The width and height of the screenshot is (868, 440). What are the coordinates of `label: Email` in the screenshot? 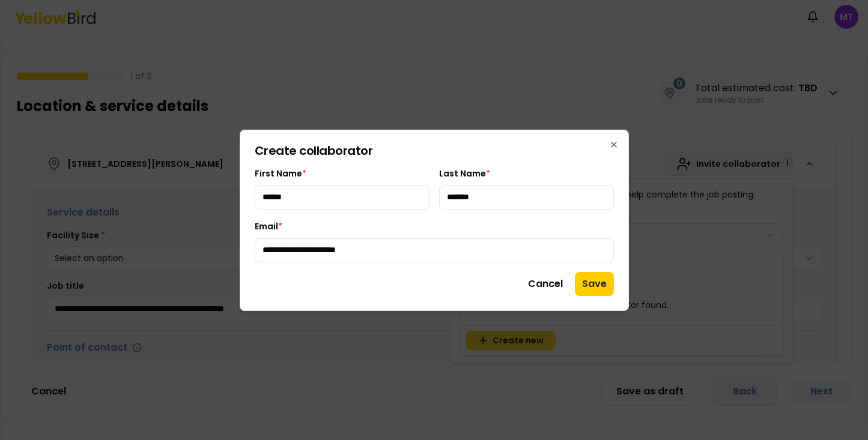 It's located at (269, 226).